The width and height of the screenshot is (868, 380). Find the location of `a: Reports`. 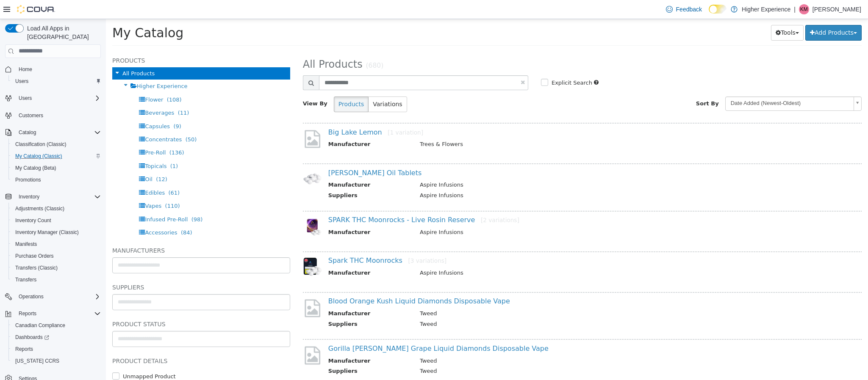

a: Reports is located at coordinates (24, 349).